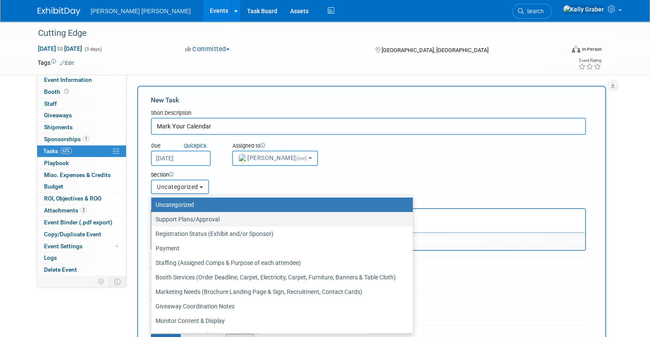 This screenshot has height=337, width=650. I want to click on a: Attachments2, so click(82, 211).